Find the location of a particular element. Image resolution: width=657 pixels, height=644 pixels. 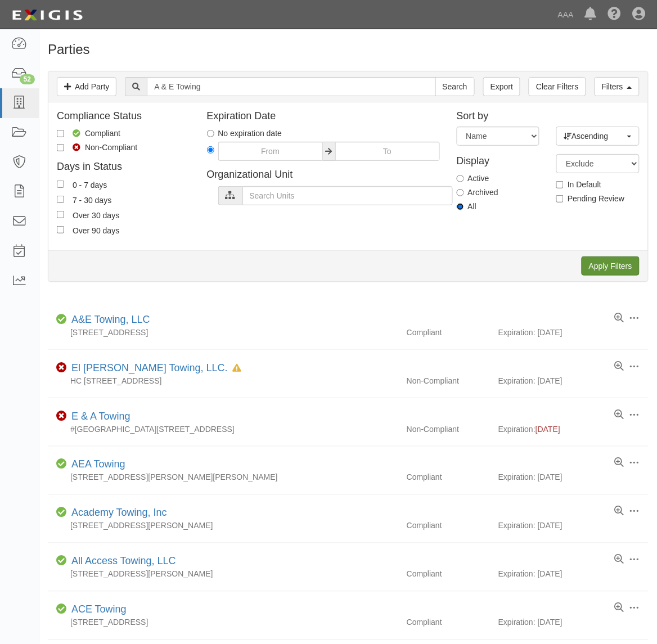

h4: Organizational Unit is located at coordinates (323, 175).